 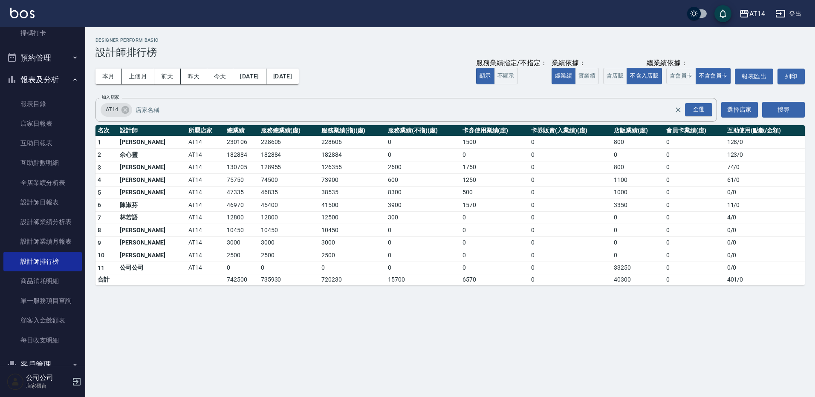 I want to click on td: 15700, so click(x=423, y=280).